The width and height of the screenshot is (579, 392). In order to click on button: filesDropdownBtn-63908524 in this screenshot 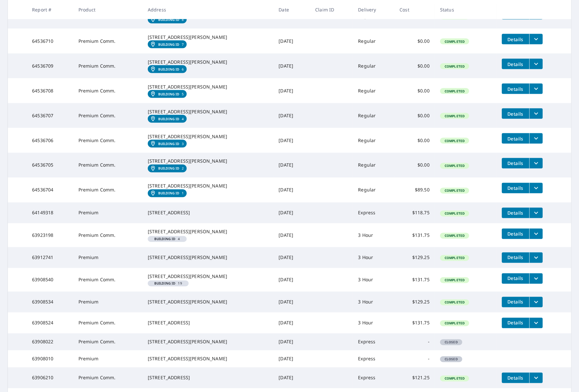, I will do `click(536, 323)`.